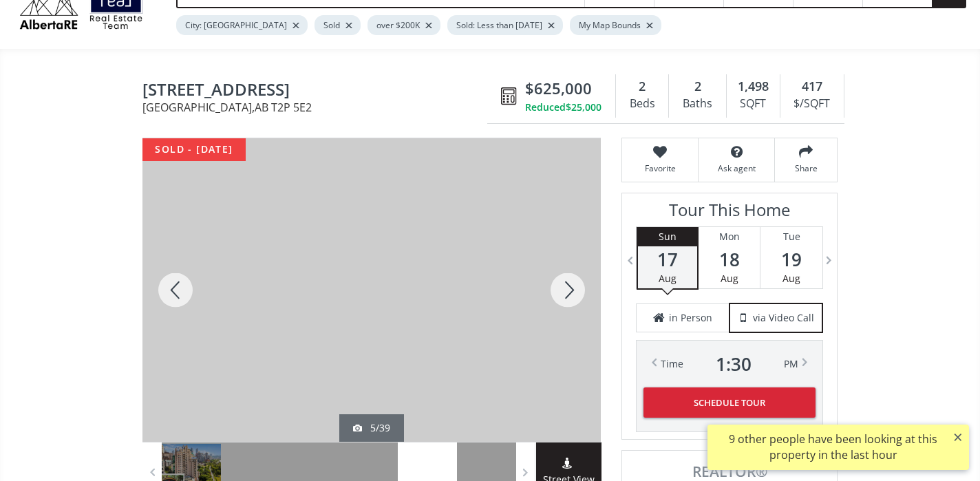 This screenshot has width=980, height=481. What do you see at coordinates (615, 25) in the screenshot?
I see `div: My Map Bounds` at bounding box center [615, 25].